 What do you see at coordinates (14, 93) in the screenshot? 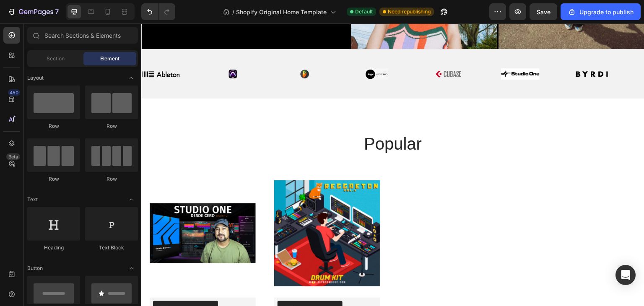
I see `div: 450` at bounding box center [14, 93].